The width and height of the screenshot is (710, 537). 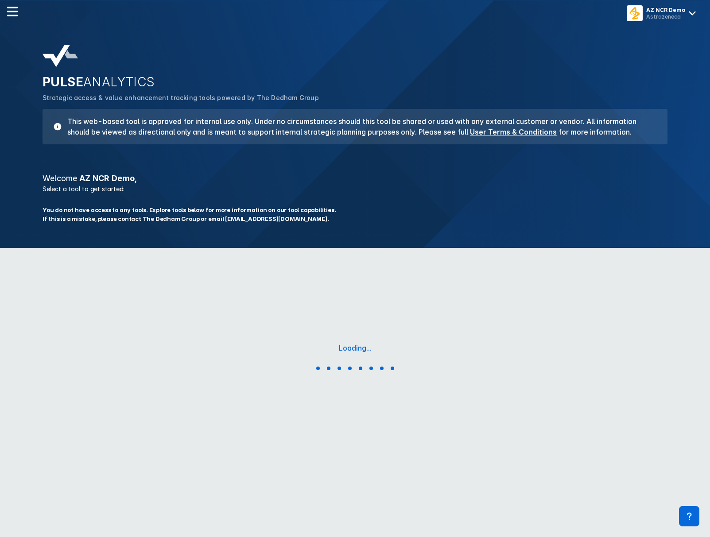 I want to click on div: Contact Support, so click(x=689, y=516).